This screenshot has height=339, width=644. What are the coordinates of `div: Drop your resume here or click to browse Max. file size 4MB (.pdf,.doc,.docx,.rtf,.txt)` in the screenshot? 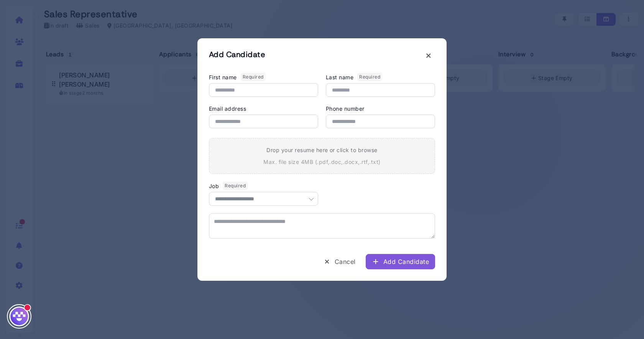 It's located at (322, 156).